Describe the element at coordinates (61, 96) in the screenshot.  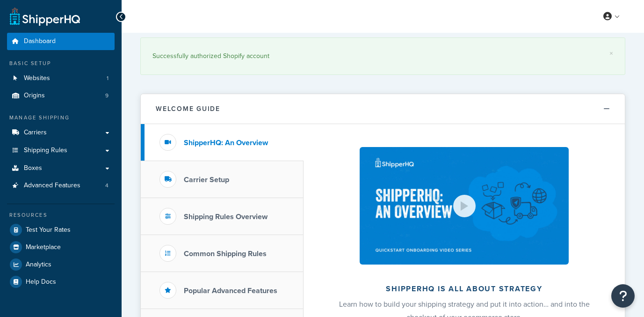
I see `a: Origins9` at that location.